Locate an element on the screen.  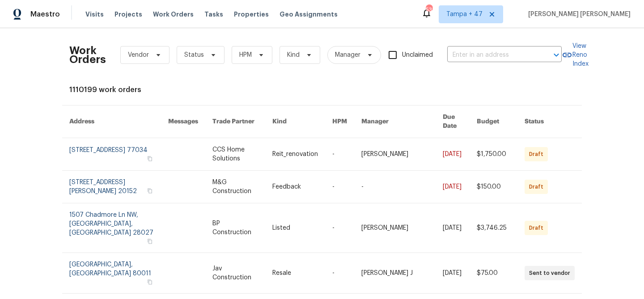
td: Resale is located at coordinates (295, 273).